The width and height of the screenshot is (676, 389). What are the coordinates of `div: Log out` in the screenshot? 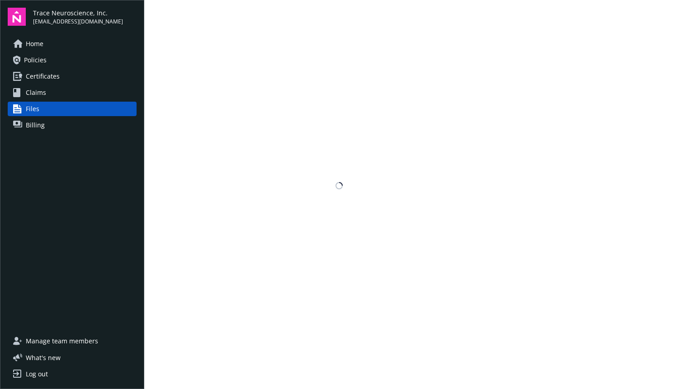 It's located at (37, 374).